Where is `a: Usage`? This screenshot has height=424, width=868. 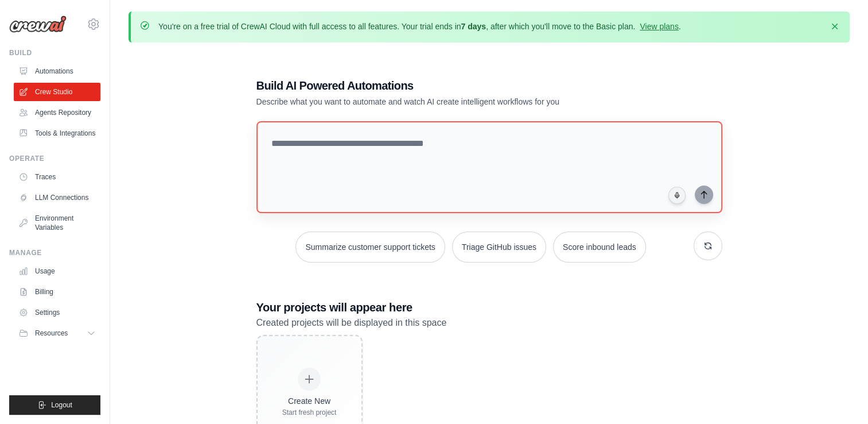
a: Usage is located at coordinates (57, 271).